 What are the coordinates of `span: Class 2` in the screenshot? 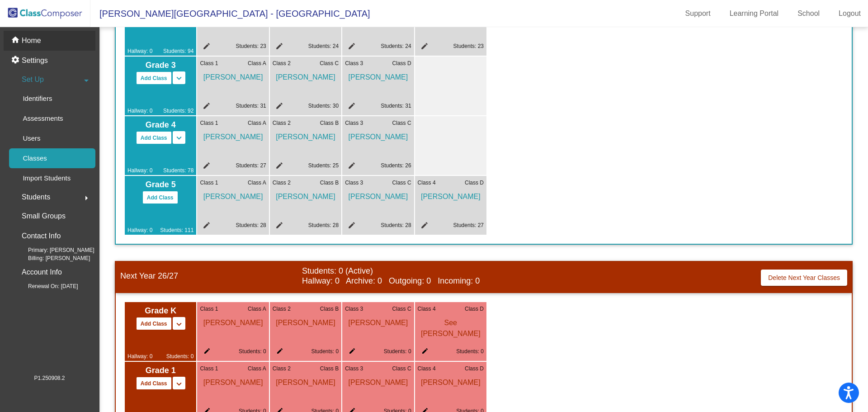 It's located at (281, 63).